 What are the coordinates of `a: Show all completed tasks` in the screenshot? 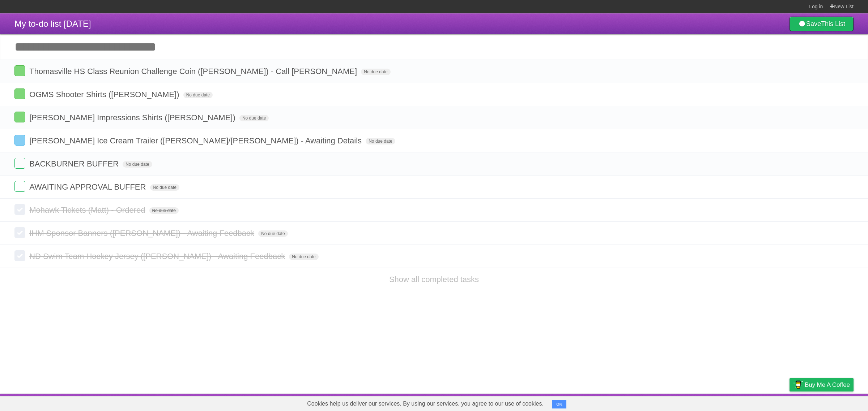 It's located at (434, 279).